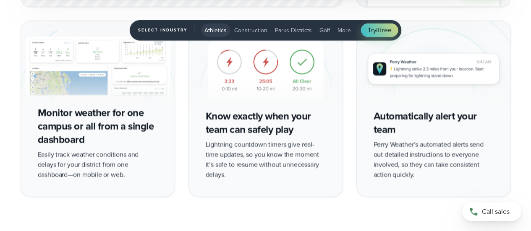  I want to click on button: Athletics, so click(215, 30).